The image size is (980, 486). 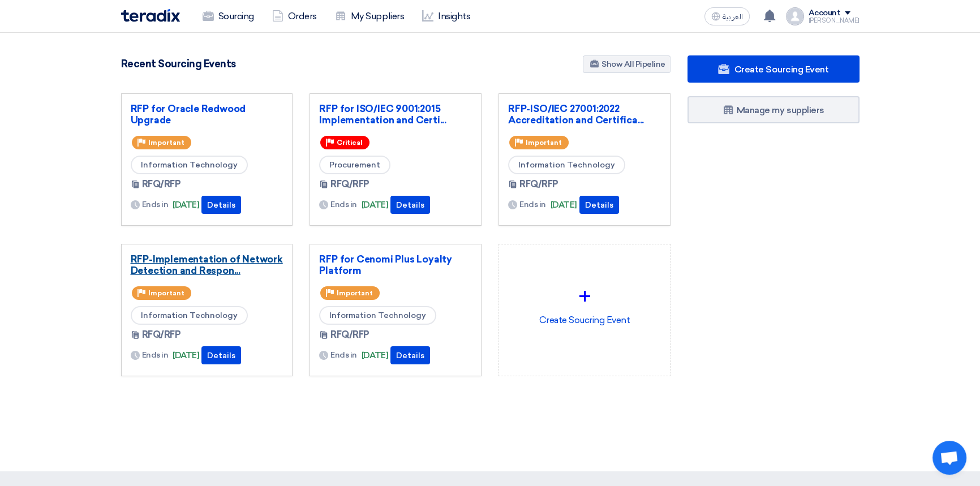 I want to click on a: RFP for ISO/IEC 9001:2015 Implementation and Certi..., so click(x=396, y=114).